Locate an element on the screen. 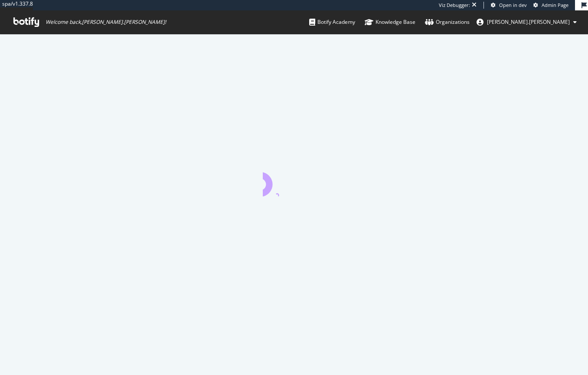 The width and height of the screenshot is (588, 375). div: Knowledge Base is located at coordinates (390, 22).